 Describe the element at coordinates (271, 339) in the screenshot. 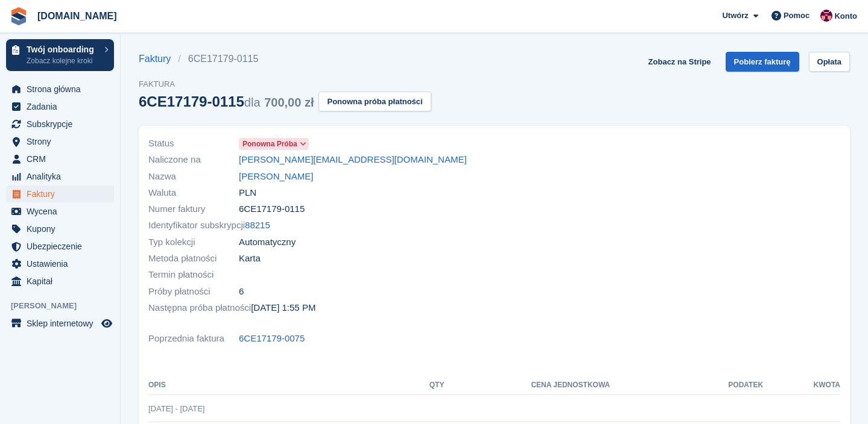

I see `a: 6CE17179-0075` at that location.